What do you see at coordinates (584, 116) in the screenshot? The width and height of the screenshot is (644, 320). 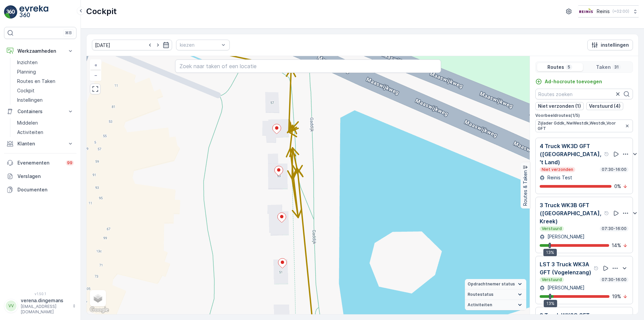 I see `p: Voorbeeldroutes ( 1 / 5 )` at bounding box center [584, 116].